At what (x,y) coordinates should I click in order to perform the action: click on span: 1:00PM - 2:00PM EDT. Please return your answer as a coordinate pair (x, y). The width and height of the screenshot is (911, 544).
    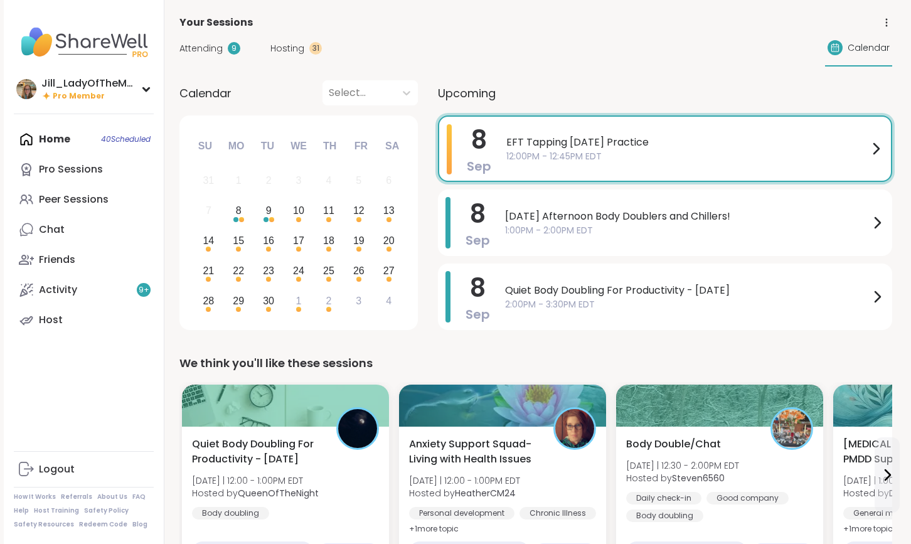
    Looking at the image, I should click on (687, 230).